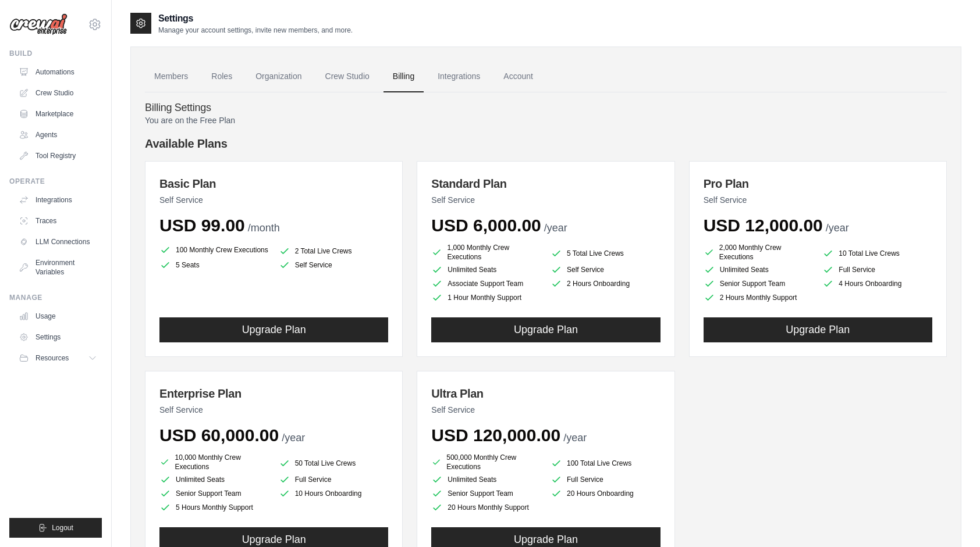  I want to click on li: 10 Total Live Crews, so click(877, 254).